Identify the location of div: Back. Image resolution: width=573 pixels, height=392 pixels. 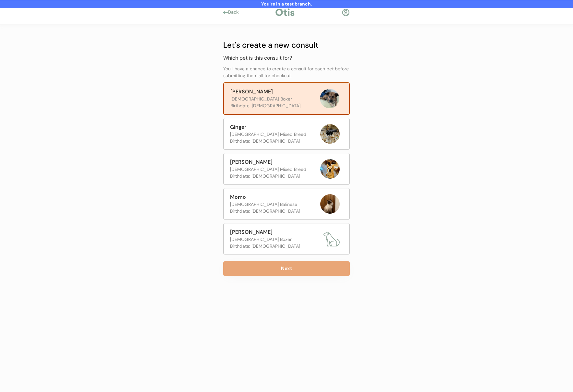
(235, 13).